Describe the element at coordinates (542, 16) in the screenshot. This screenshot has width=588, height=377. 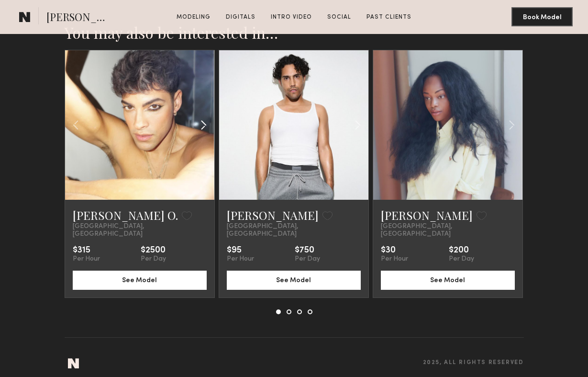
I see `a: Book Model` at that location.